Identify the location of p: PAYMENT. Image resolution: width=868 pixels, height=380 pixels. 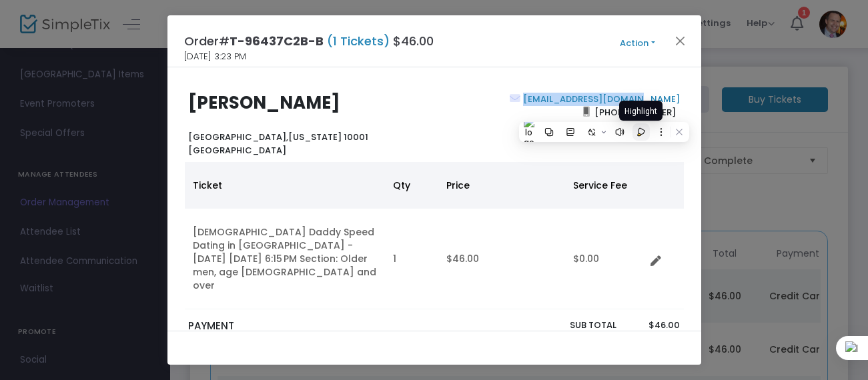
(307, 326).